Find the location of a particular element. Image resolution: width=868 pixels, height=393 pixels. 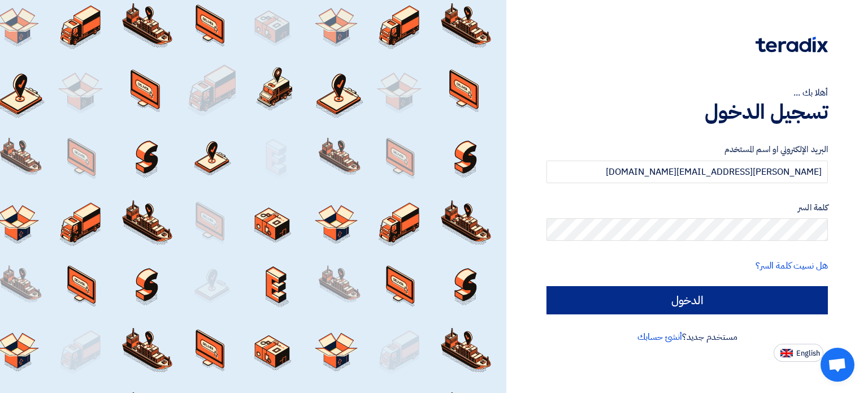

span: English is located at coordinates (808, 353).